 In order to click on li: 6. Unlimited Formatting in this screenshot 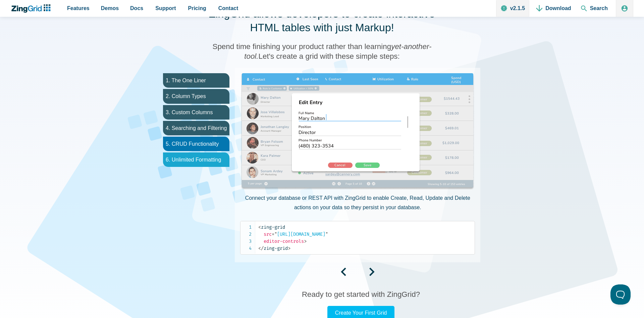, I will do `click(196, 159)`.